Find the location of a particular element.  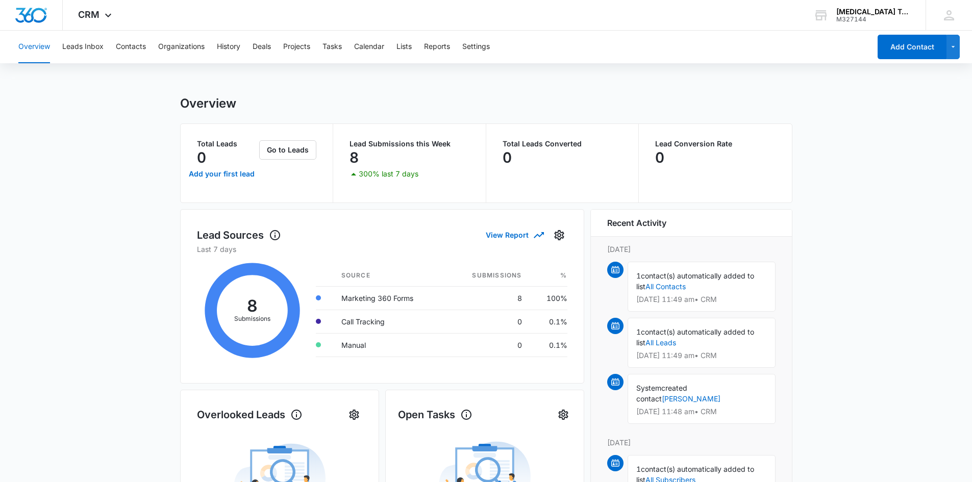

h1: Open Tasks is located at coordinates (435, 415).